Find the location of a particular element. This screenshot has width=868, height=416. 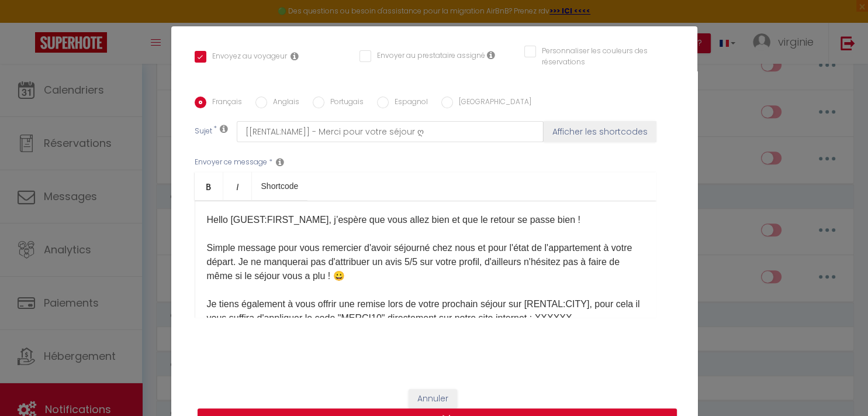

label: Envoyez au voyageur is located at coordinates (247, 58).